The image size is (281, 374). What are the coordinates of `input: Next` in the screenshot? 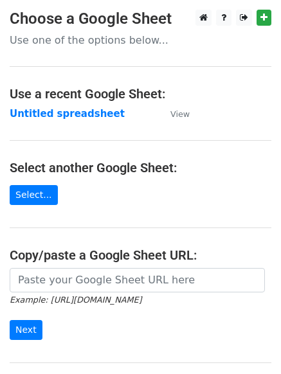 It's located at (26, 330).